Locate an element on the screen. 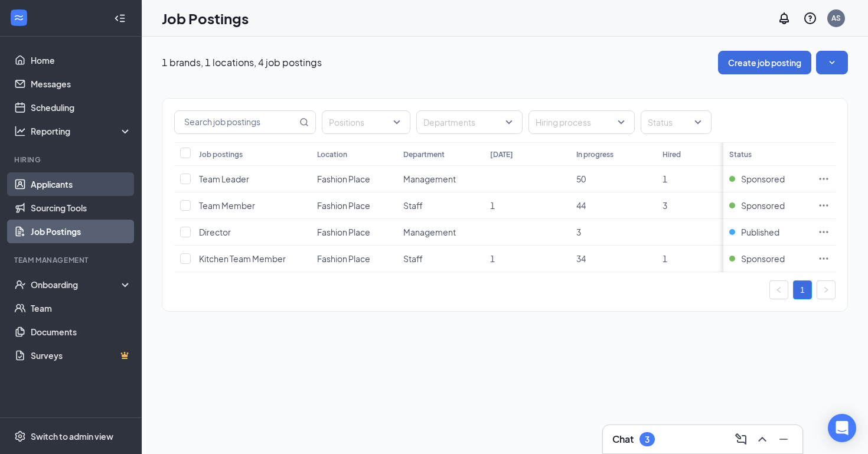 This screenshot has height=454, width=868. svg: Notifications is located at coordinates (784, 18).